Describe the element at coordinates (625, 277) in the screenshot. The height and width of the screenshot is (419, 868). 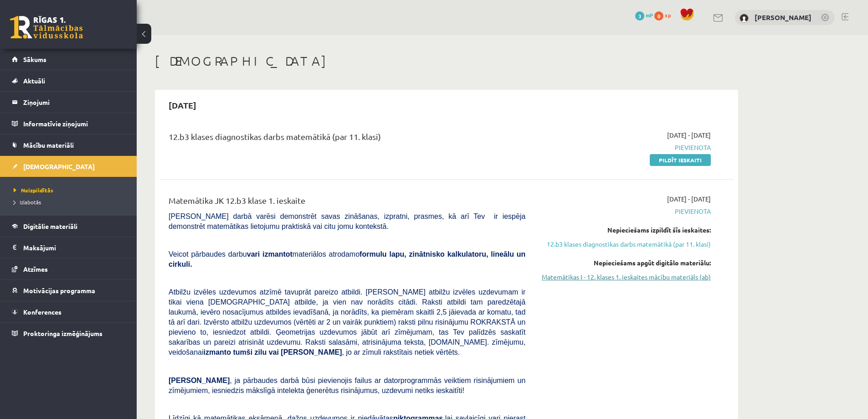
I see `a: Matemātikas I - 12. klases 1. ieskaites mācību materiāls (ab)` at that location.